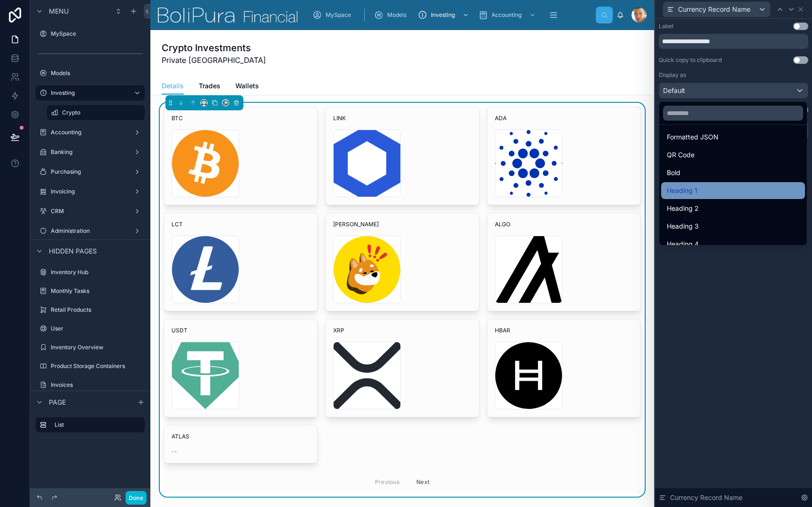 The image size is (812, 507). I want to click on span: Wallets, so click(248, 86).